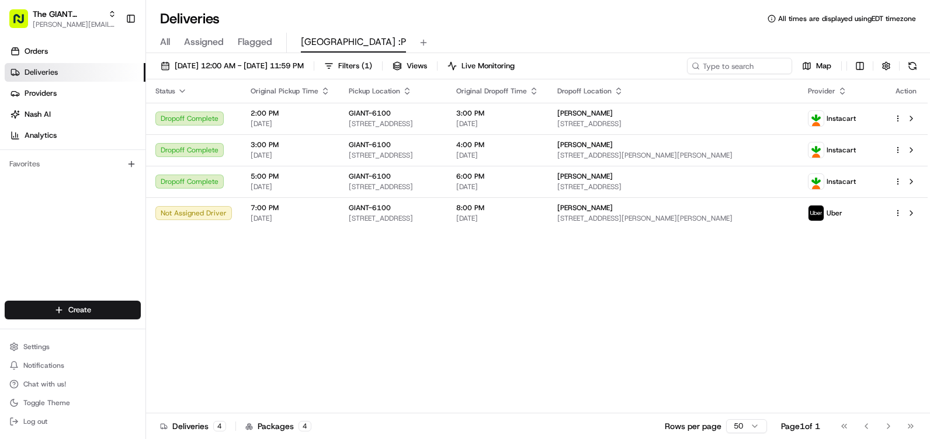 The height and width of the screenshot is (439, 930). I want to click on span: 5:00 PM, so click(290, 176).